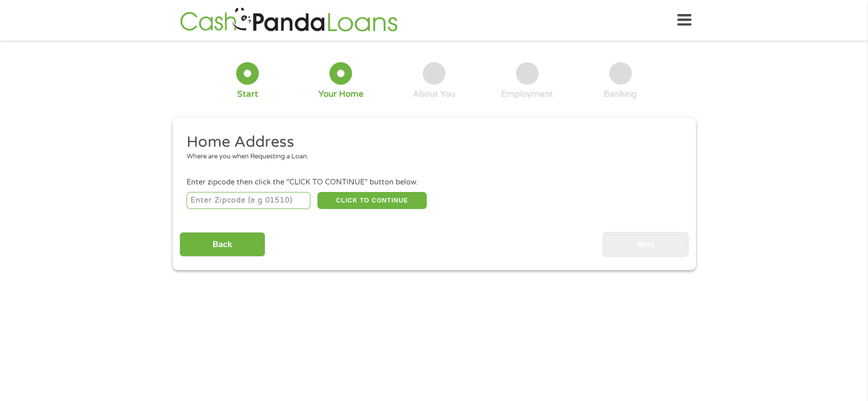 This screenshot has width=868, height=401. What do you see at coordinates (434, 183) in the screenshot?
I see `div: Enter zipcode then click the "CLICK TO CONTINUE" button below.` at bounding box center [434, 183].